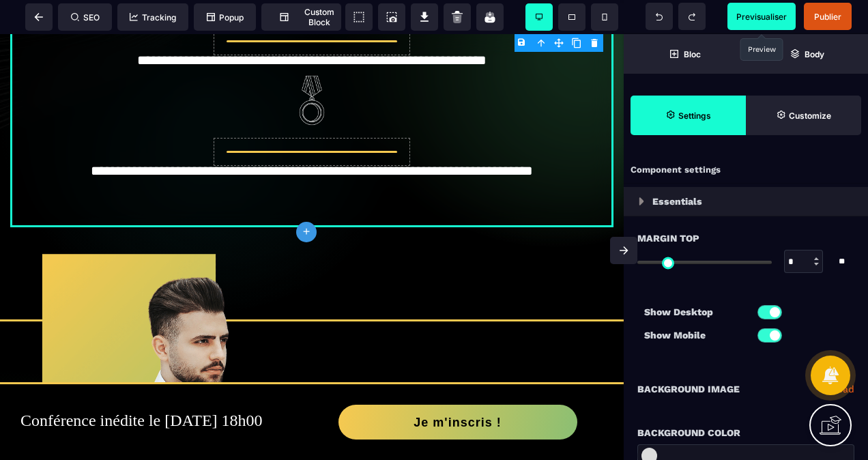 This screenshot has height=460, width=868. I want to click on p: Background Image, so click(688, 389).